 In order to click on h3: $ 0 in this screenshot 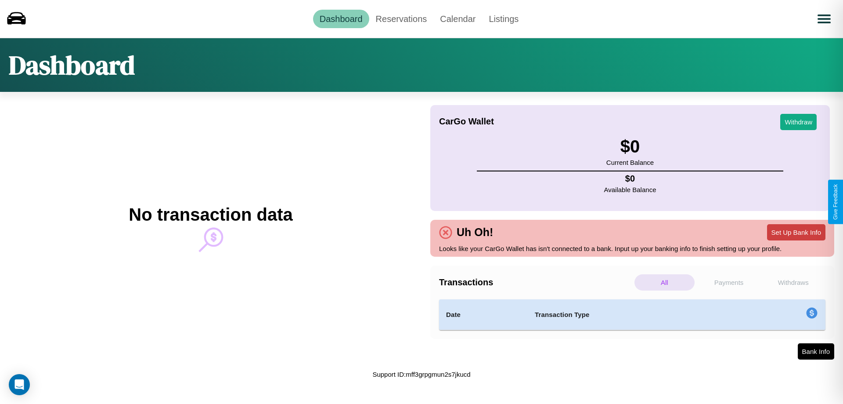, I will do `click(630, 146)`.